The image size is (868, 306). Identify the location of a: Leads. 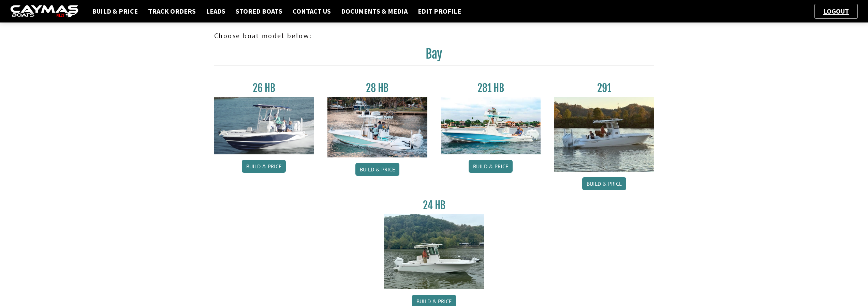
(215, 11).